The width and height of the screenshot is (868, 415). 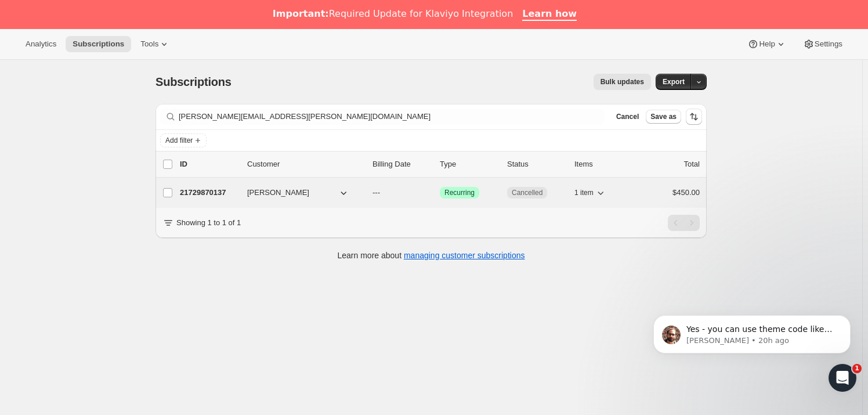 What do you see at coordinates (98, 44) in the screenshot?
I see `button: Subscriptions` at bounding box center [98, 44].